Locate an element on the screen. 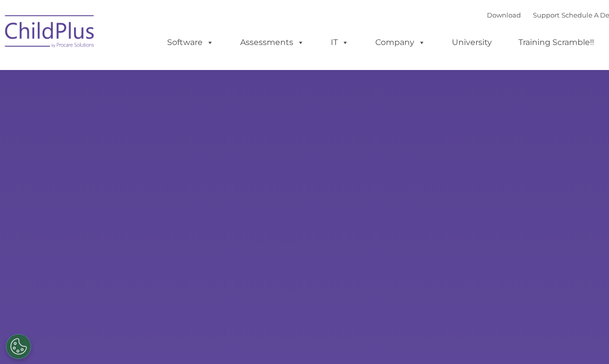 This screenshot has height=364, width=609. button: Cookies Settings is located at coordinates (19, 346).